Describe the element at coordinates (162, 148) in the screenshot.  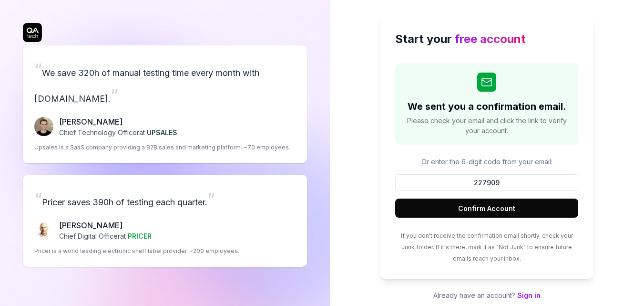
I see `p: Upsales is a SaaS company providing a B2B sales and marketing platform. ~70 employees.` at that location.